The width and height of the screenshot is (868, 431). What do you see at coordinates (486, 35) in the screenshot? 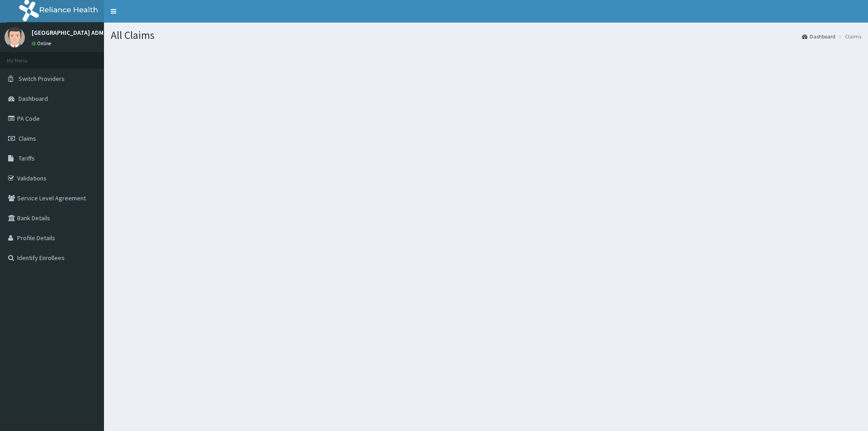
I see `h1: All Claims` at bounding box center [486, 35].